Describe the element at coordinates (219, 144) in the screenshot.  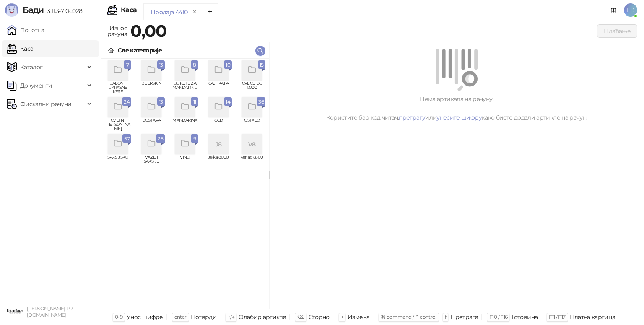
I see `div: J8` at that location.